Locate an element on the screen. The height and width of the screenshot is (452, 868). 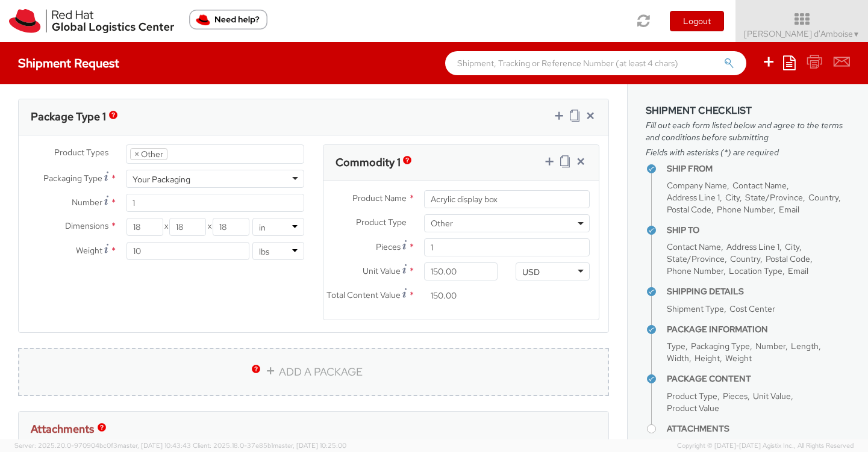
span: Product Types is located at coordinates (82, 152).